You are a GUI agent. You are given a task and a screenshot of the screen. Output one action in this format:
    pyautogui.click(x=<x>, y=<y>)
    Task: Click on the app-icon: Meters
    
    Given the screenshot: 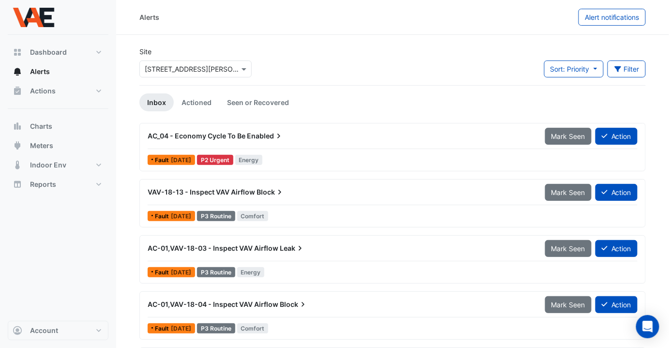 What is the action you would take?
    pyautogui.click(x=17, y=146)
    